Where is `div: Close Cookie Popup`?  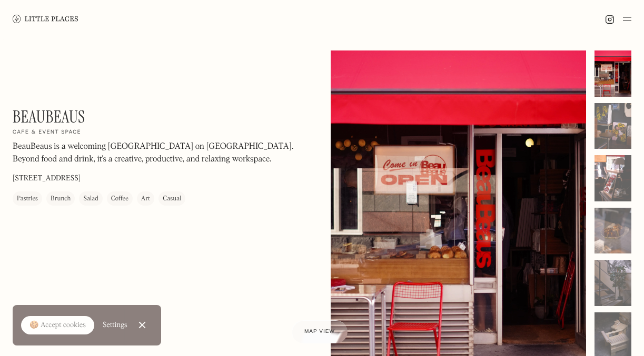
div: Close Cookie Popup is located at coordinates (142, 325).